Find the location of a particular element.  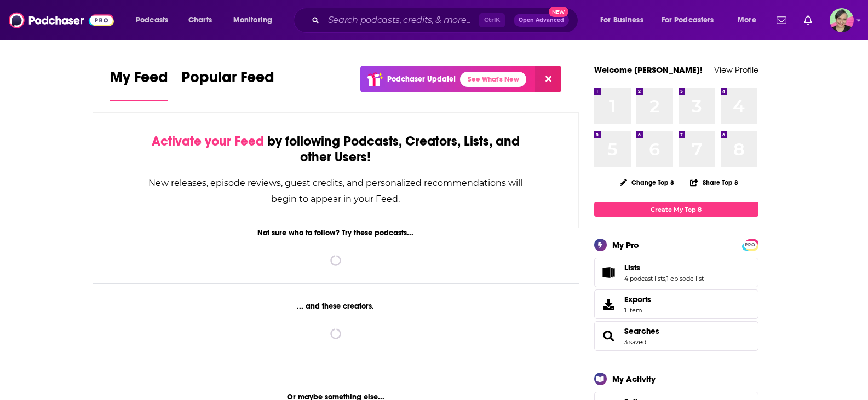

button: Open AdvancedNew is located at coordinates (541, 20).